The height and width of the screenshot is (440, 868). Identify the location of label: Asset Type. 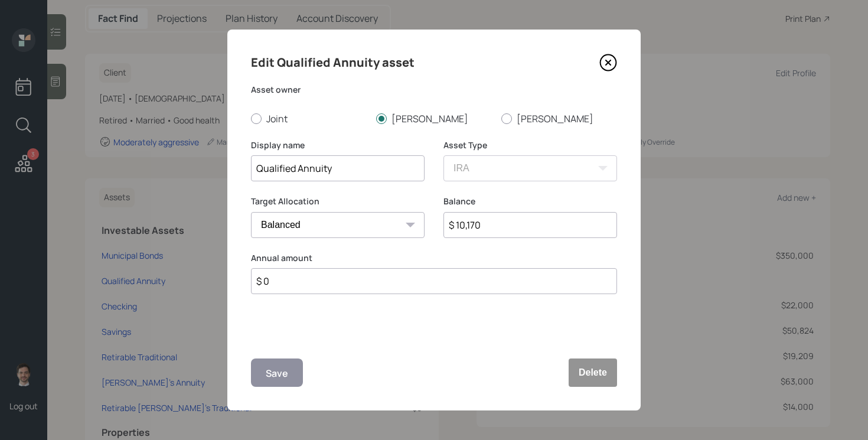
(530, 145).